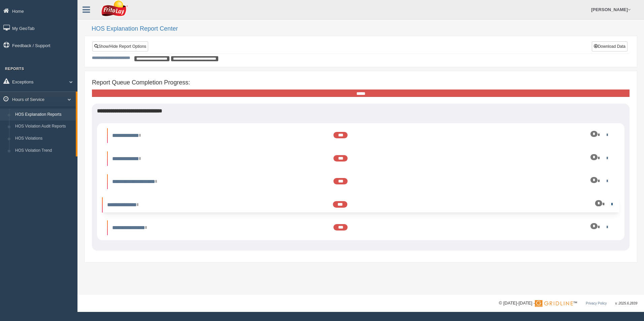 This screenshot has width=644, height=321. Describe the element at coordinates (626, 303) in the screenshot. I see `span: v. 2025.6.2839` at that location.